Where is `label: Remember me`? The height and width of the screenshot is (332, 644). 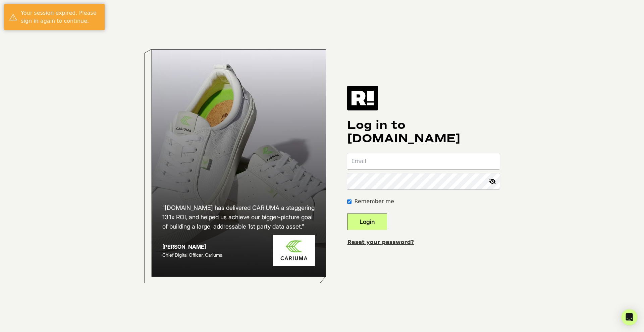 label: Remember me is located at coordinates (374, 202).